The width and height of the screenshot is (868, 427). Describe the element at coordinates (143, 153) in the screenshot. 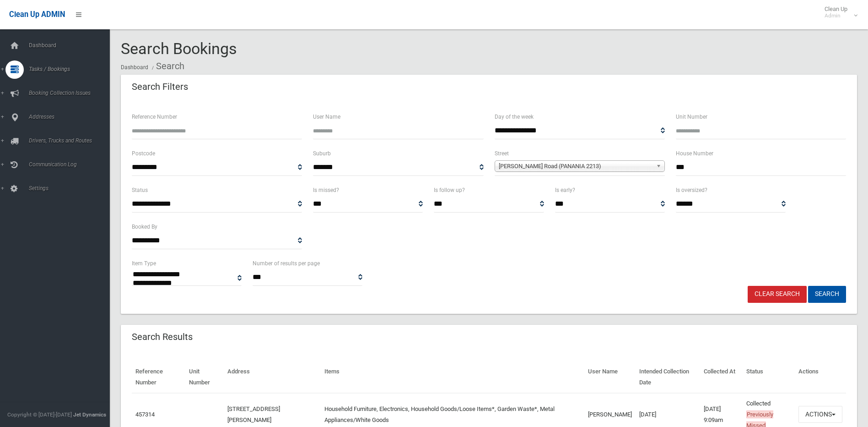

I see `label: Postcode` at that location.